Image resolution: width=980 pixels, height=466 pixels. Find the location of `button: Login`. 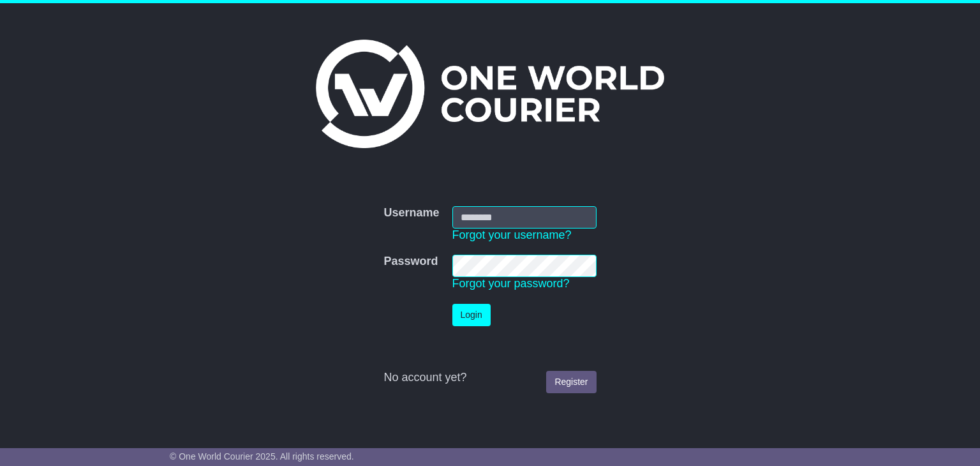

button: Login is located at coordinates (472, 314).